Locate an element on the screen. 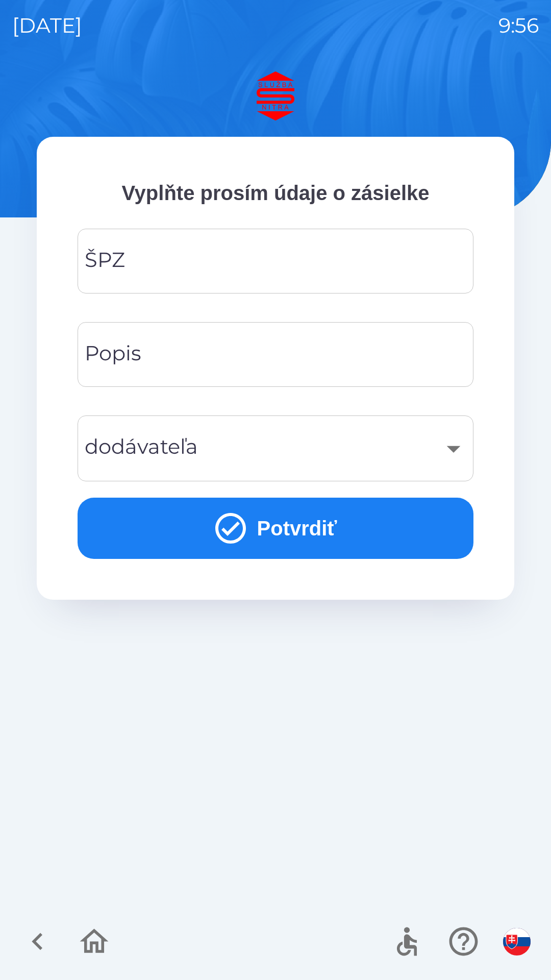 The image size is (551, 980). img: Logo is located at coordinates (276, 96).